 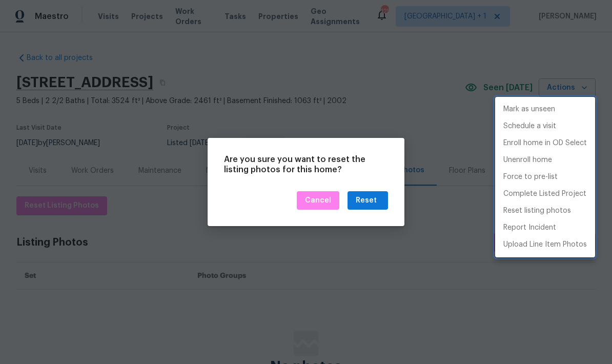 I want to click on p: Force to pre-list, so click(x=530, y=176).